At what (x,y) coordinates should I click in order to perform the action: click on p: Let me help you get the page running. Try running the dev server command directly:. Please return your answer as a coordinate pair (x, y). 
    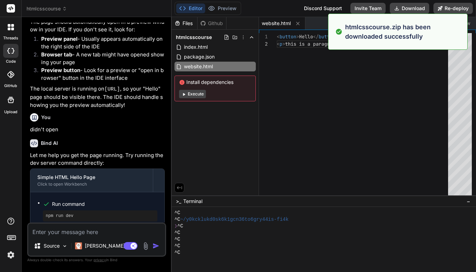
    Looking at the image, I should click on (97, 159).